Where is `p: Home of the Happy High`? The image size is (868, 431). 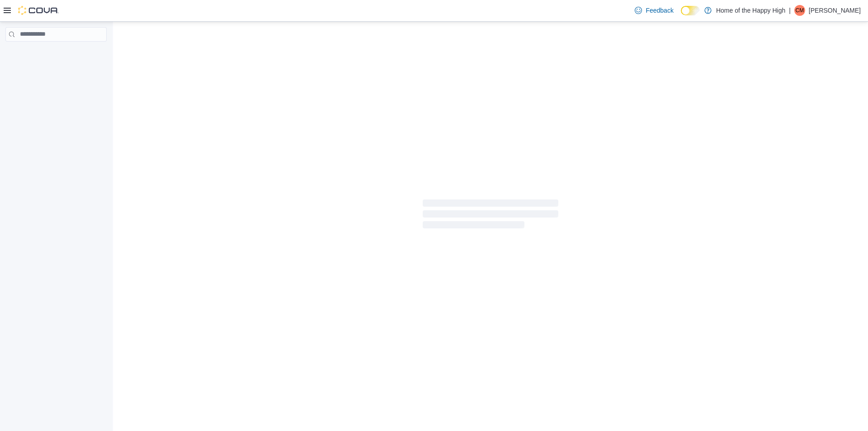
p: Home of the Happy High is located at coordinates (751, 11).